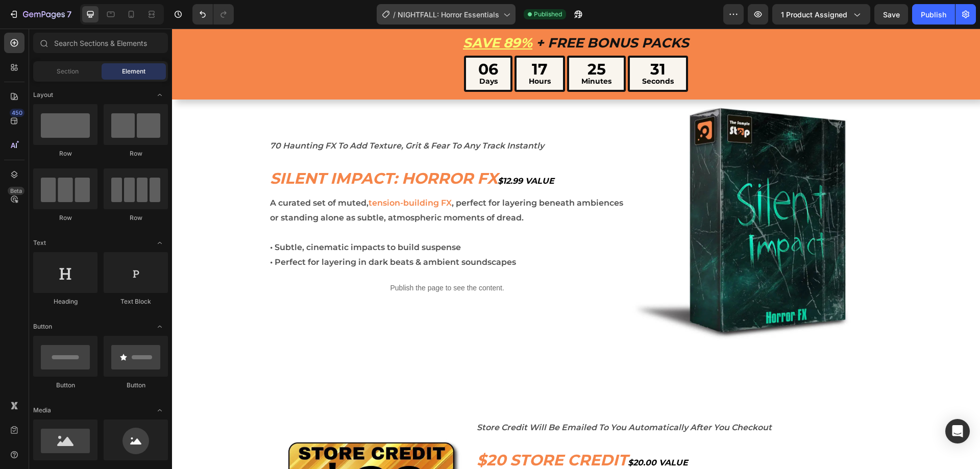 Image resolution: width=980 pixels, height=469 pixels. I want to click on span: Button, so click(42, 326).